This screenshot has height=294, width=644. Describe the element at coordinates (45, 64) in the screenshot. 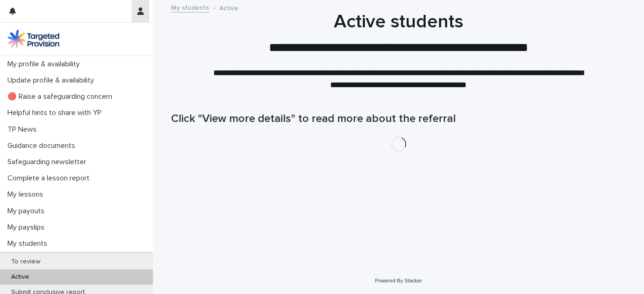

I see `p: My profile & availability` at that location.